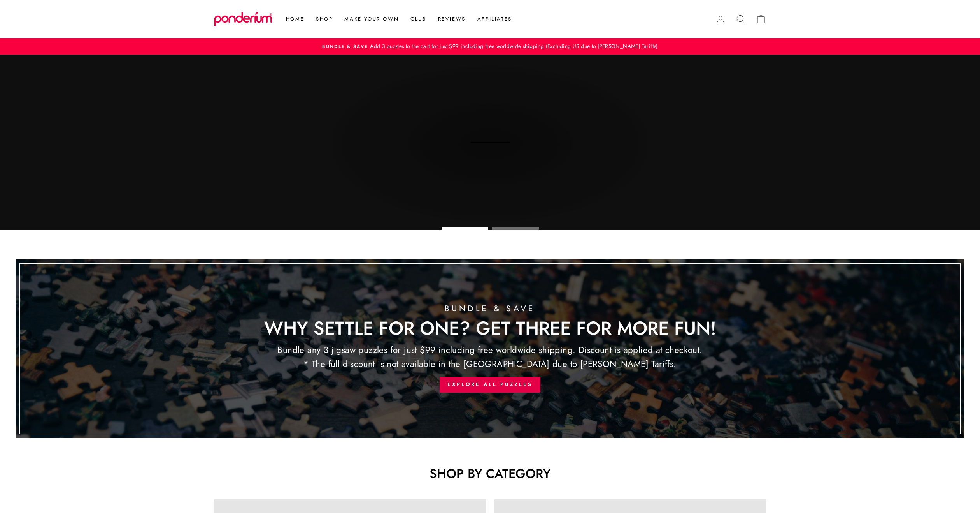 The image size is (980, 513). What do you see at coordinates (490, 473) in the screenshot?
I see `h2: Shop by category` at bounding box center [490, 473].